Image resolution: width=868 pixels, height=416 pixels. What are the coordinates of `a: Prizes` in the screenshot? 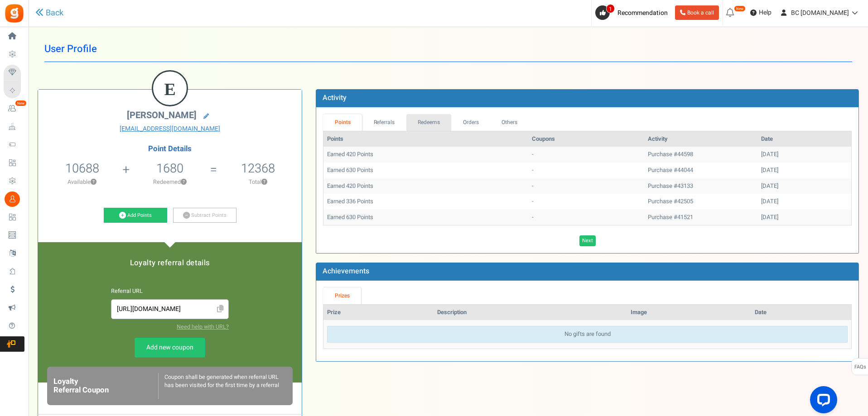 It's located at (342, 296).